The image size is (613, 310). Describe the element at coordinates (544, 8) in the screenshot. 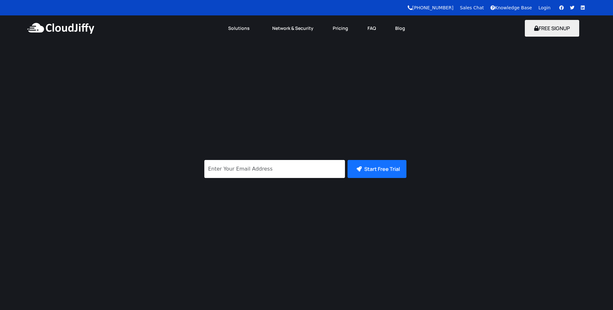

I see `a: Login` at that location.